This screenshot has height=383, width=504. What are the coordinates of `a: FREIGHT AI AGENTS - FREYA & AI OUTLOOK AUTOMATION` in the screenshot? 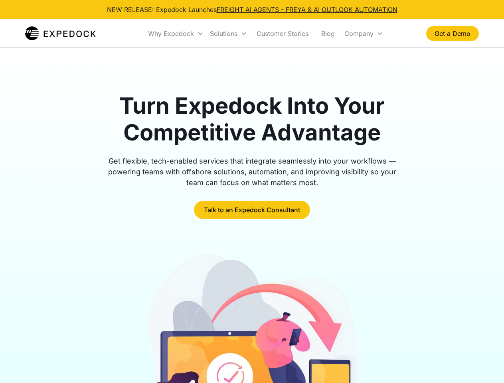 It's located at (307, 10).